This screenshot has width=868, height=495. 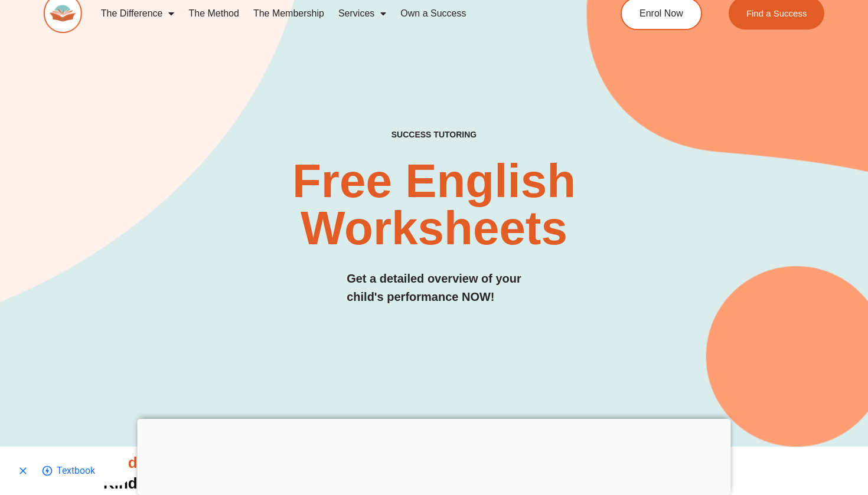 I want to click on span: Enrol Now, so click(x=661, y=13).